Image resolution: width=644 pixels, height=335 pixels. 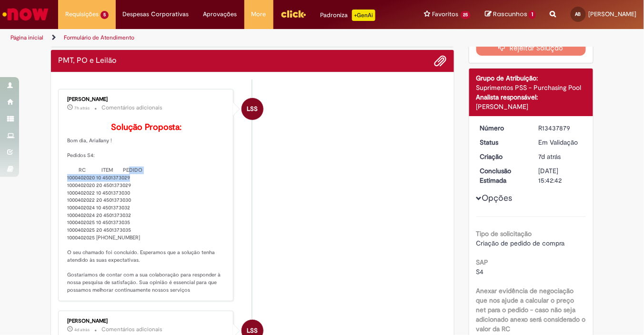 I want to click on b: Tipo de solicitação, so click(x=504, y=233).